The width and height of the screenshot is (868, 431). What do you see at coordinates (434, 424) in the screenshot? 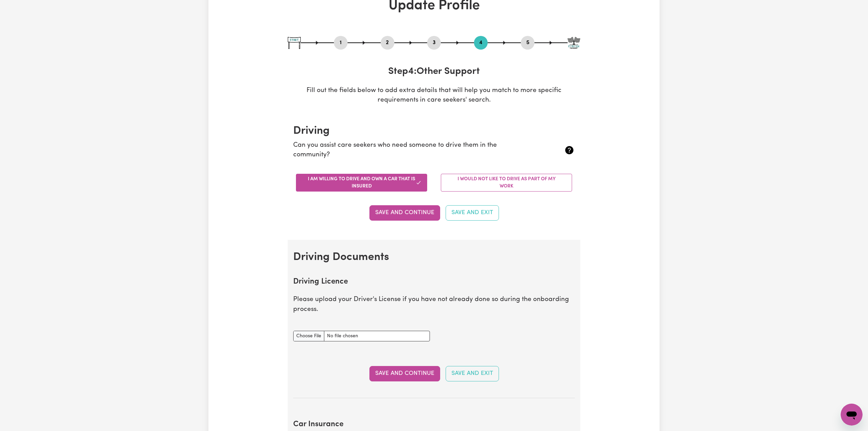
I see `h2: Car Insurance` at bounding box center [434, 424].